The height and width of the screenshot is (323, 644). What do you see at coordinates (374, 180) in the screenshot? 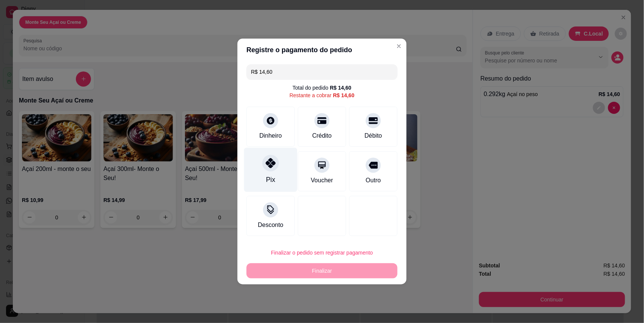
I see `div: Outro` at bounding box center [374, 180].